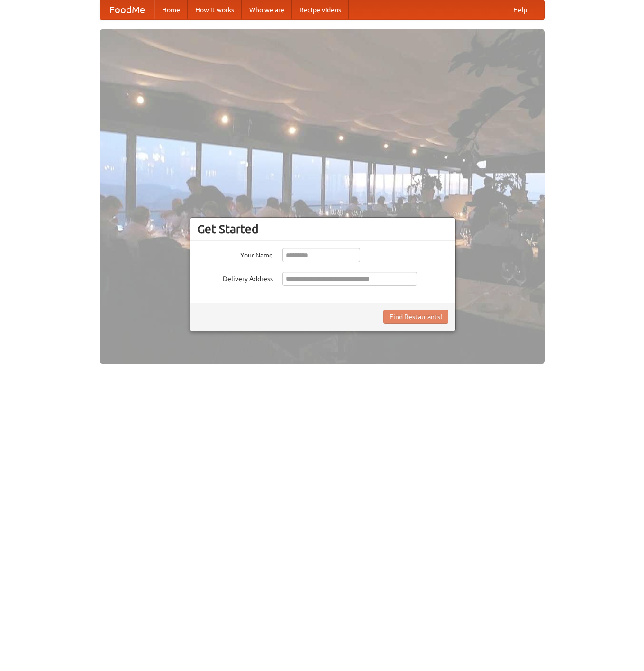  What do you see at coordinates (321, 10) in the screenshot?
I see `a: Recipe videos` at bounding box center [321, 10].